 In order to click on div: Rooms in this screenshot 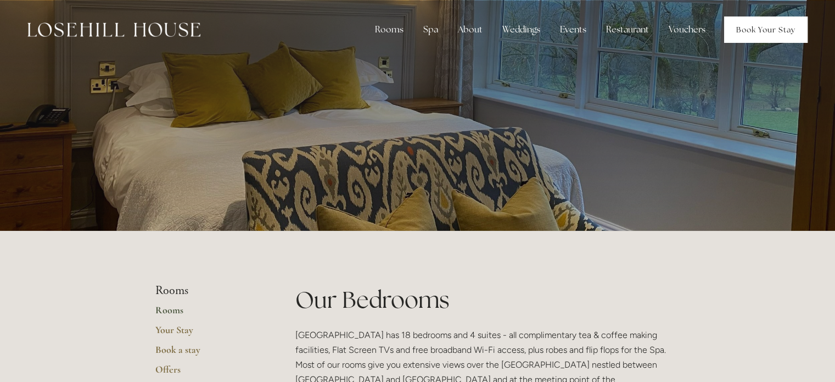, I will do `click(389, 30)`.